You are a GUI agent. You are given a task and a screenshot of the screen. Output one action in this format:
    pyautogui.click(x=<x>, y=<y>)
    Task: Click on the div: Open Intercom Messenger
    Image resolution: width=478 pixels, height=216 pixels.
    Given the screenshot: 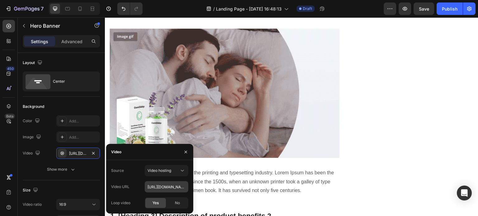 What is the action you would take?
    pyautogui.click(x=464, y=193)
    